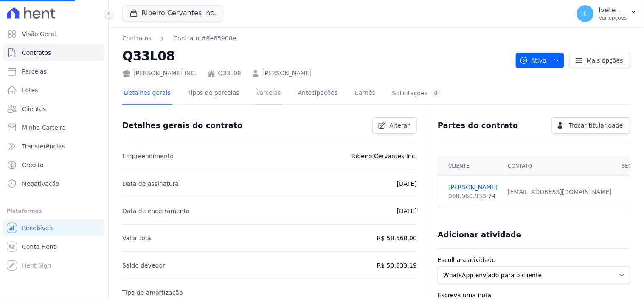 The image size is (644, 299). What do you see at coordinates (153, 292) in the screenshot?
I see `p: Tipo de amortização` at bounding box center [153, 292].